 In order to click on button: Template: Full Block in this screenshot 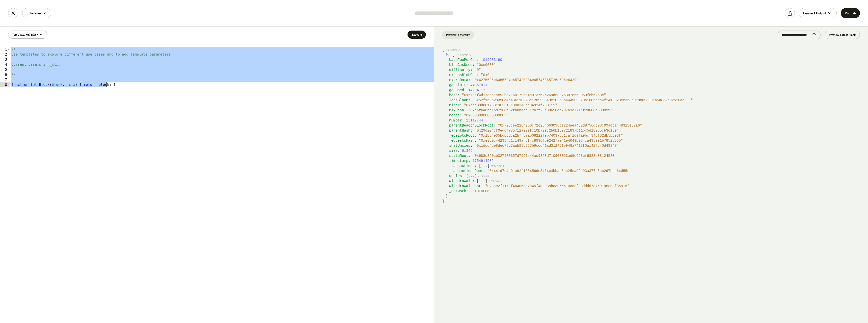, I will do `click(28, 34)`.